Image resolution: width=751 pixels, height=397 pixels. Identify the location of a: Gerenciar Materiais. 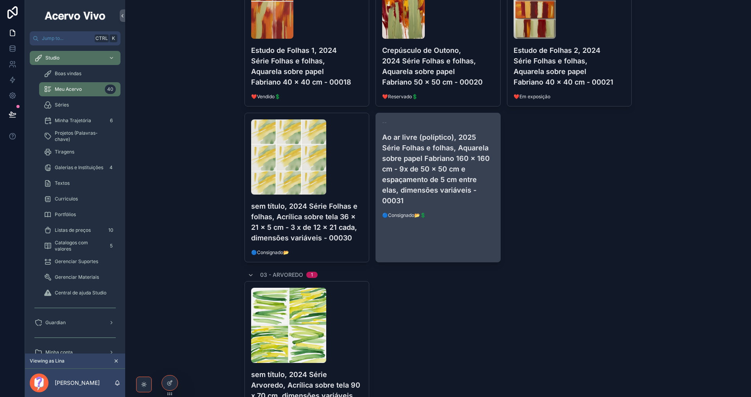
(80, 277).